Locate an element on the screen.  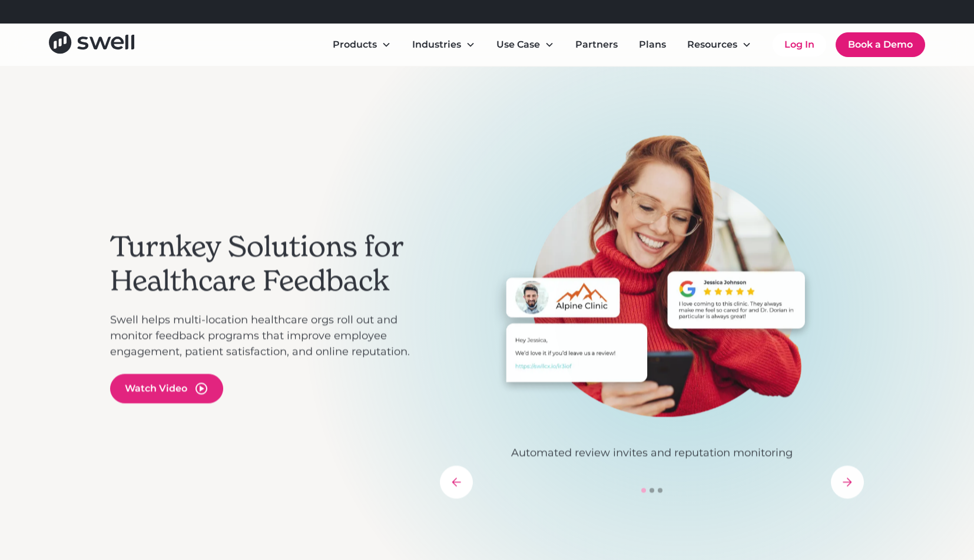
a: Plans is located at coordinates (653, 45).